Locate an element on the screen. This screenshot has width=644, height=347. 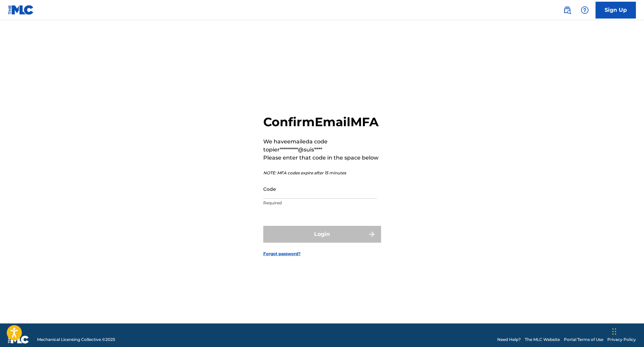
a: Need Help? is located at coordinates (509, 340).